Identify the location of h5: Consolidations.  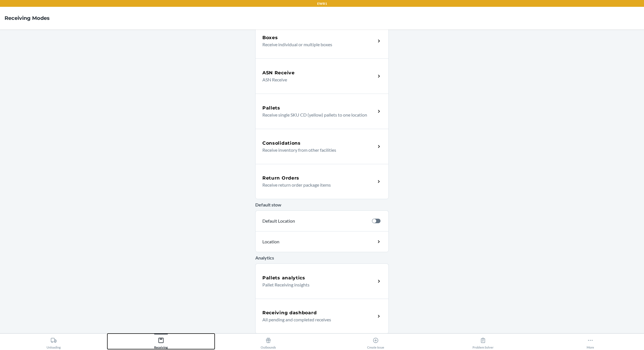
(282, 143).